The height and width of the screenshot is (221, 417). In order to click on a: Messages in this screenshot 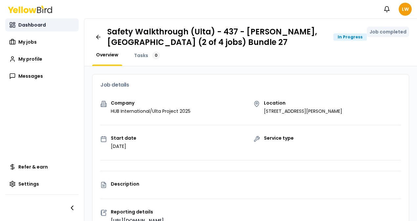, I will do `click(42, 76)`.